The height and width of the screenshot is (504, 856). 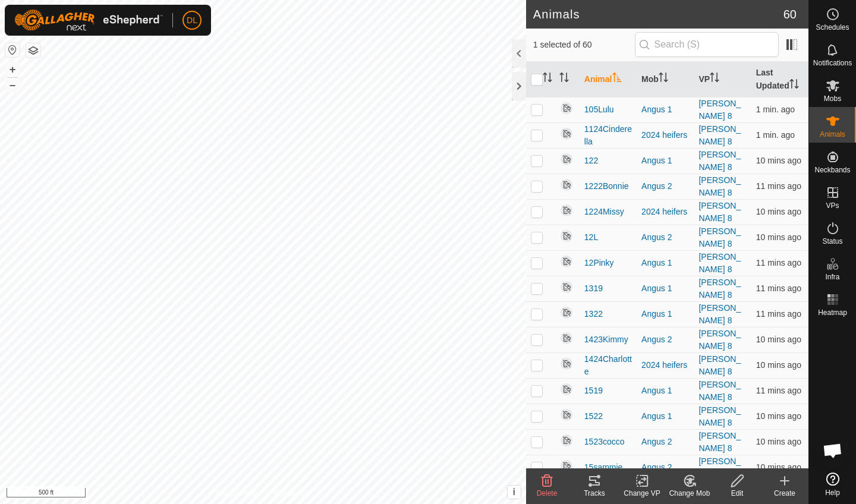 I want to click on span: Help, so click(x=832, y=493).